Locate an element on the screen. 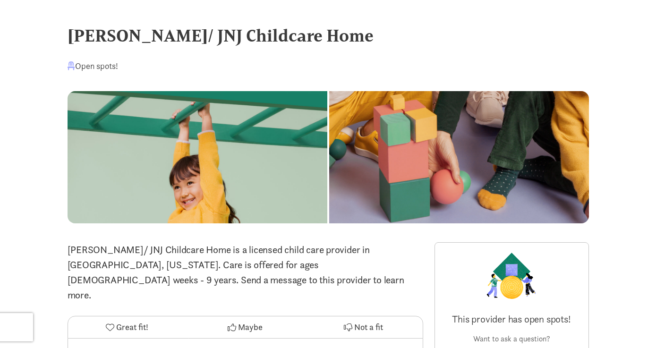 The height and width of the screenshot is (348, 656). span: Not a fit is located at coordinates (369, 327).